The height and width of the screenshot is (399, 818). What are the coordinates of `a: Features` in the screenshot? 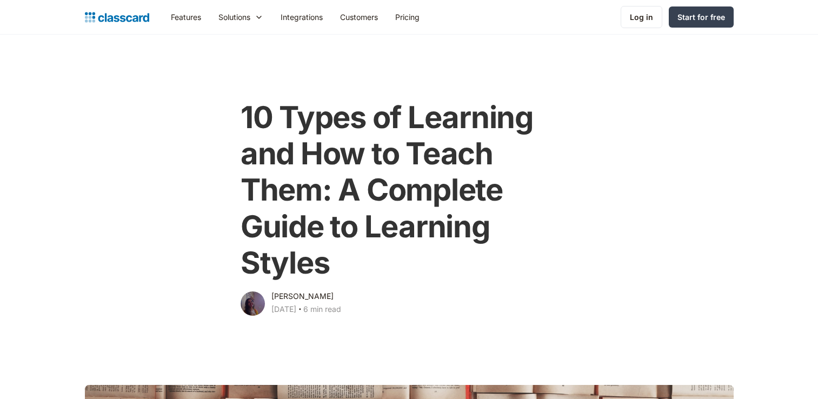 It's located at (186, 17).